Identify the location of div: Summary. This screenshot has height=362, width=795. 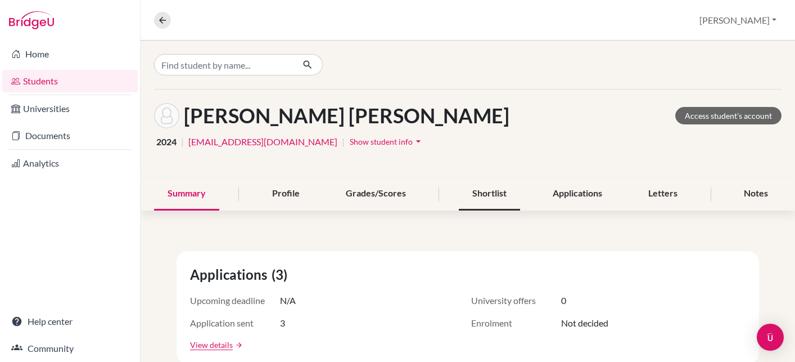
(187, 193).